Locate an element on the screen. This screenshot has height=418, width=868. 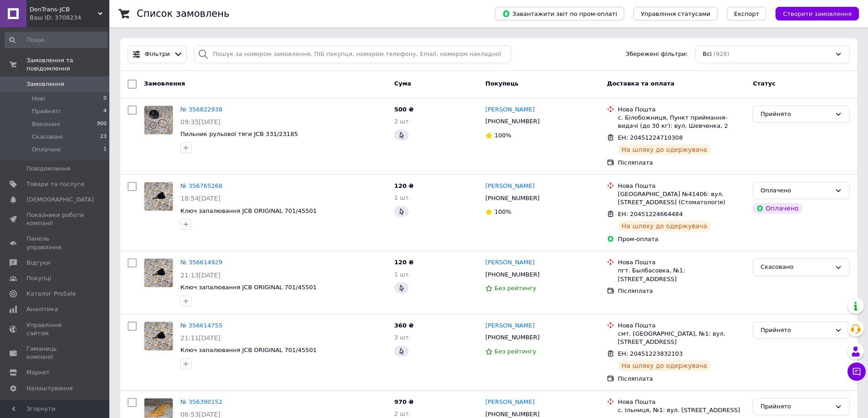
span: ЕН: 20451224710308 is located at coordinates (650, 137).